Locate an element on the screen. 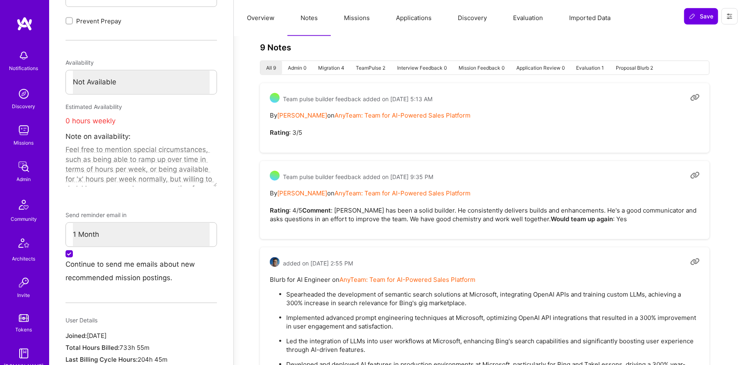  pre: By on : 3/5 is located at coordinates (485, 124).